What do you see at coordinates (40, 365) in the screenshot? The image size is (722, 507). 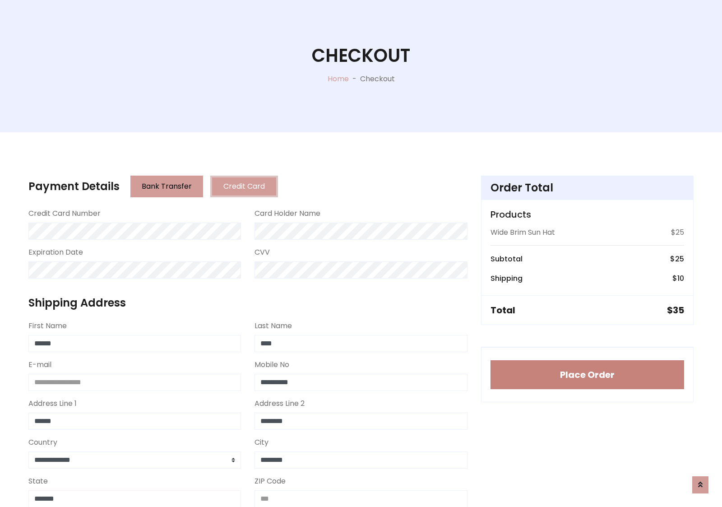 I see `label: E-mail` at bounding box center [40, 365].